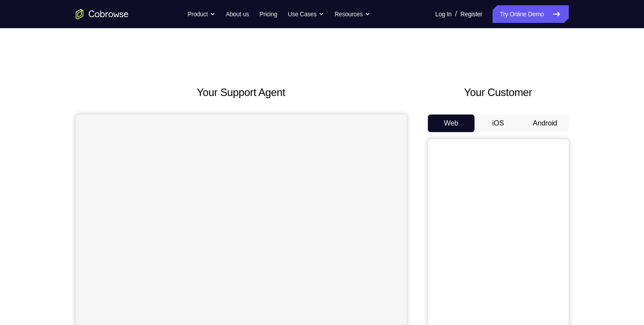 The width and height of the screenshot is (644, 325). Describe the element at coordinates (102, 14) in the screenshot. I see `a: Go to the home page` at that location.